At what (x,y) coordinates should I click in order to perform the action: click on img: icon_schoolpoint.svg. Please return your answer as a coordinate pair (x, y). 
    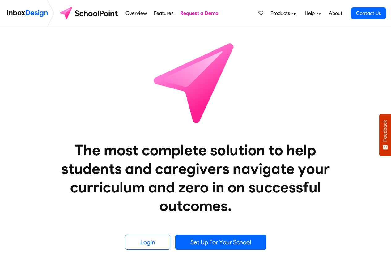
    Looking at the image, I should click on (196, 83).